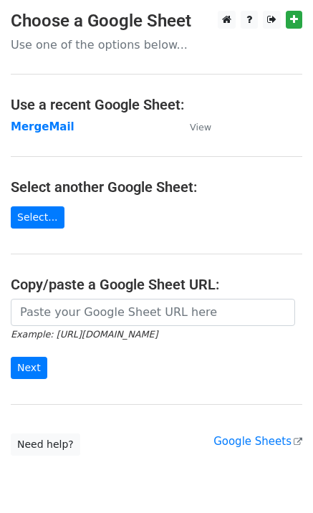 This screenshot has width=313, height=513. What do you see at coordinates (37, 217) in the screenshot?
I see `a: Select...` at bounding box center [37, 217].